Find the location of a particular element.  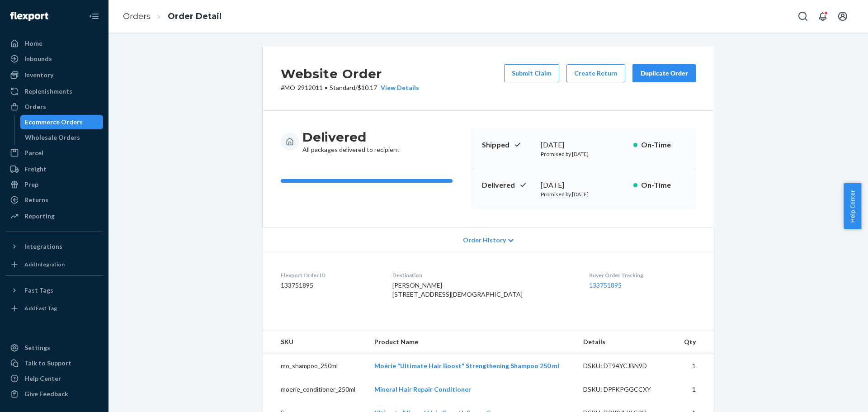

a: Add Integration is located at coordinates (54, 264).